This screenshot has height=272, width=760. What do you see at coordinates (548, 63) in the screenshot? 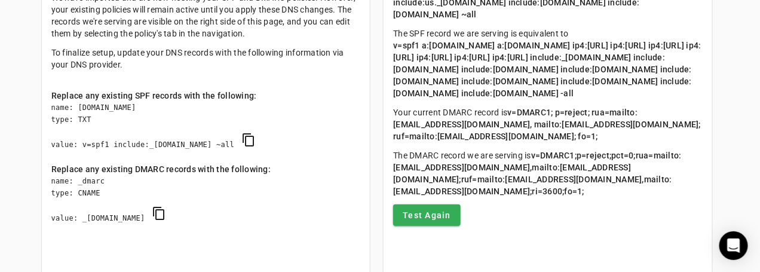
I see `p: The SPF record we are serving is equivalent to` at bounding box center [548, 63].